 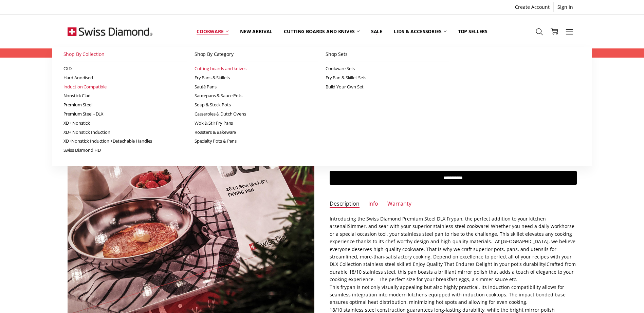 What do you see at coordinates (420, 31) in the screenshot?
I see `a: Lids & Accessories` at bounding box center [420, 31].